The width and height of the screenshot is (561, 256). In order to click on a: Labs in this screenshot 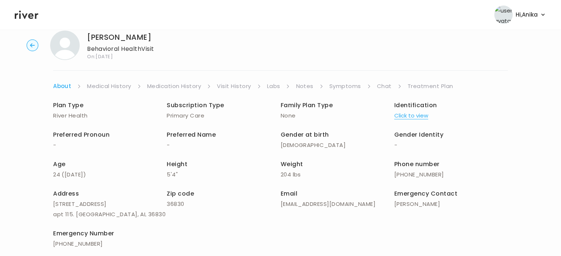, I will do `click(274, 86)`.